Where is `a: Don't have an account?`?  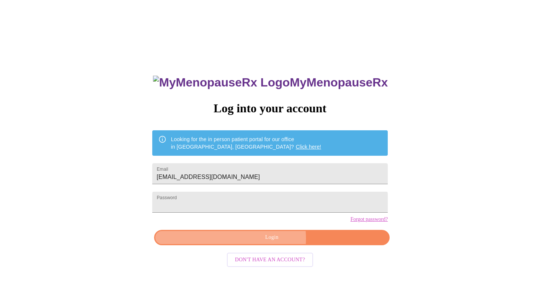
a: Don't have an account? is located at coordinates (270, 259).